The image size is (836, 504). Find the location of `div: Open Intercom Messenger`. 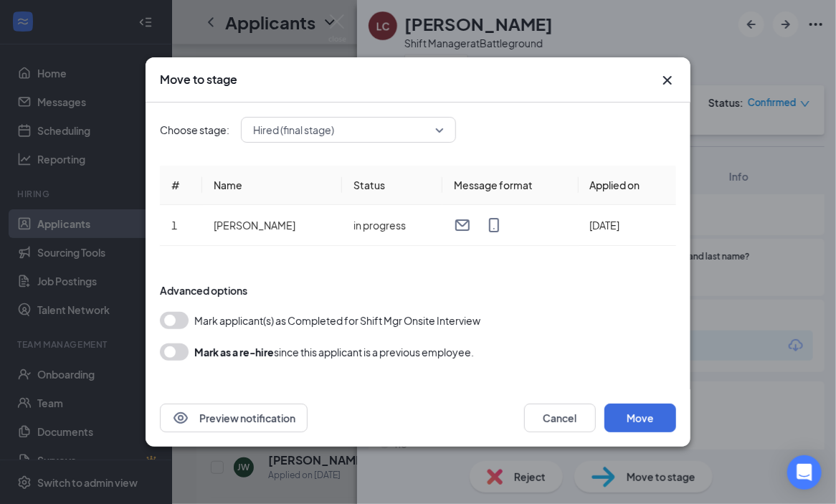

div: Open Intercom Messenger is located at coordinates (804, 472).